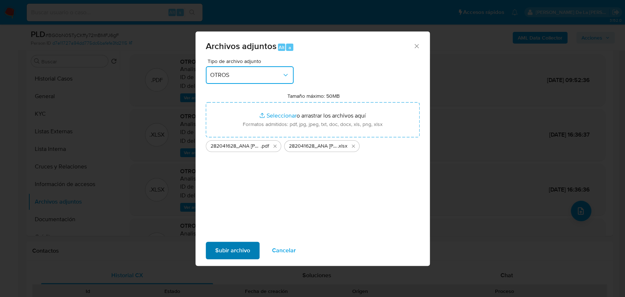 The width and height of the screenshot is (625, 297). What do you see at coordinates (313, 96) in the screenshot?
I see `label: Tamaño máximo: 50MB` at bounding box center [313, 96].